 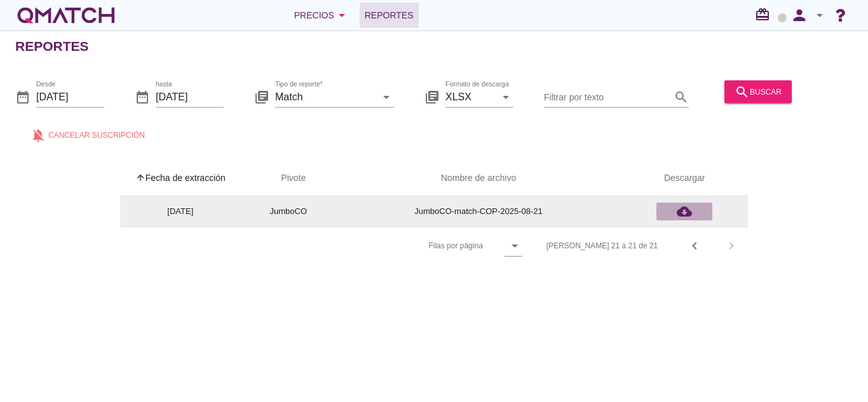 I want to click on input: hasta, so click(x=189, y=97).